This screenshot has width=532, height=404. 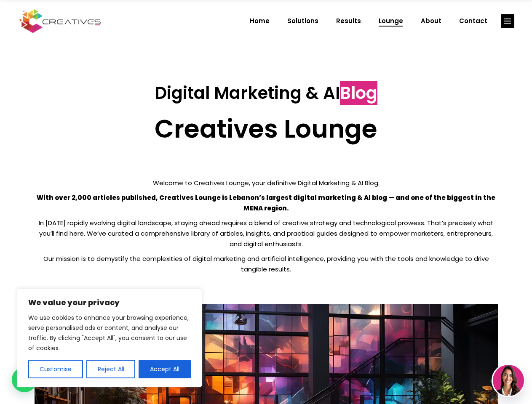 I want to click on span: Blog, so click(x=358, y=93).